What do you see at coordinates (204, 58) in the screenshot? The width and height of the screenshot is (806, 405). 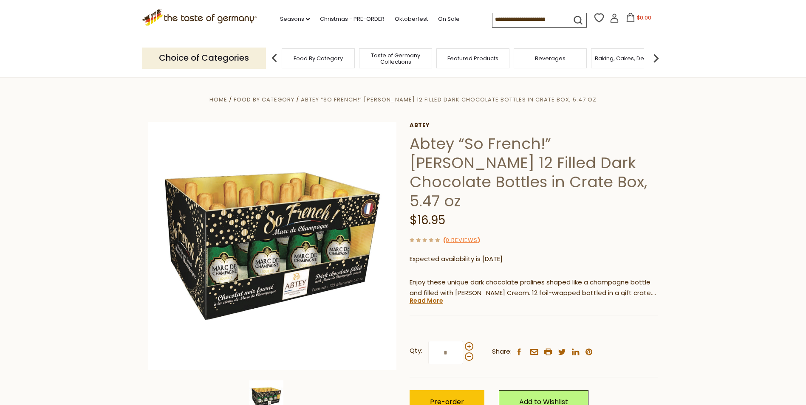 I see `p: Choice of Categories` at bounding box center [204, 58].